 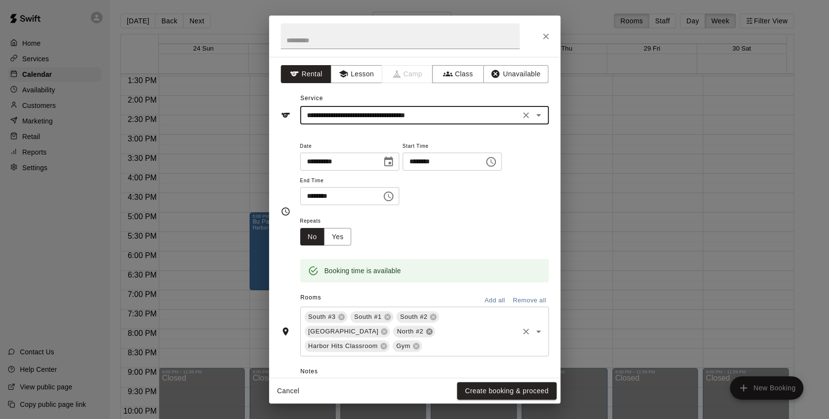 I want to click on button: Choose time, selected time is 9:00 PM, so click(x=388, y=196).